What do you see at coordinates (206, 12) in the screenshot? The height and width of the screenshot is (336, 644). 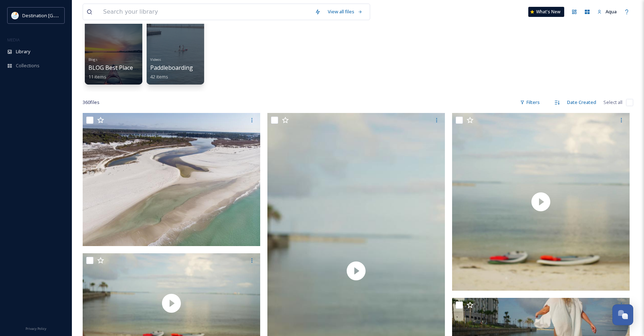 I see `input: Search your library` at bounding box center [206, 12].